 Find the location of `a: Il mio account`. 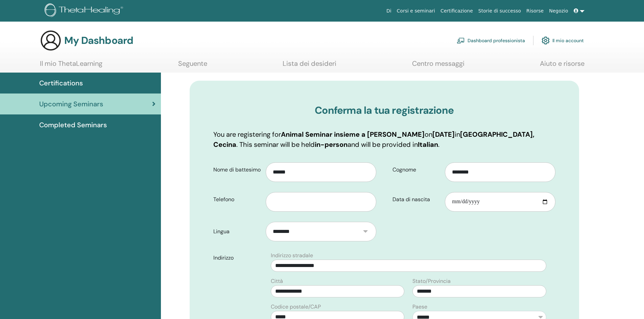

a: Il mio account is located at coordinates (562, 41).